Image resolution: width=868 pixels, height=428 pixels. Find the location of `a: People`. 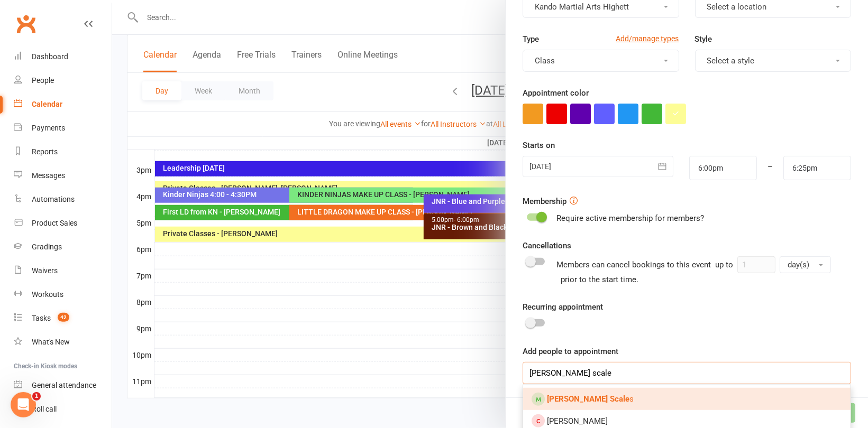

a: People is located at coordinates (62, 80).